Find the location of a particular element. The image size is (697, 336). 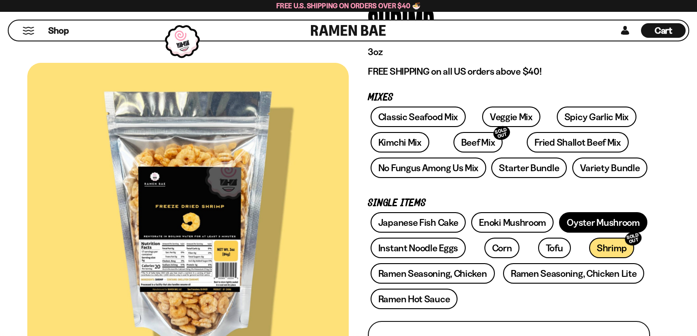

a: Fried Shallot Beef Mix is located at coordinates (577, 142).